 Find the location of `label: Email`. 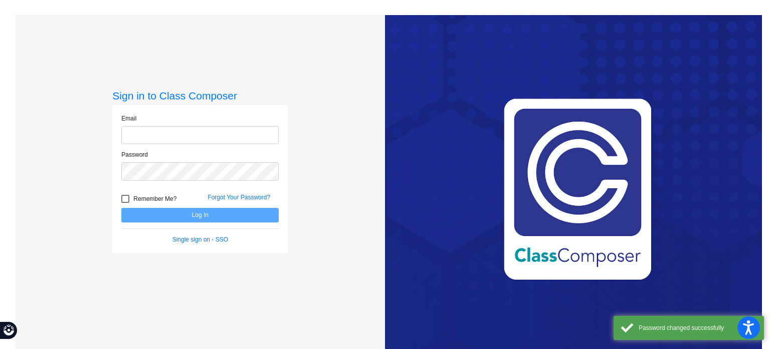

label: Email is located at coordinates (129, 118).